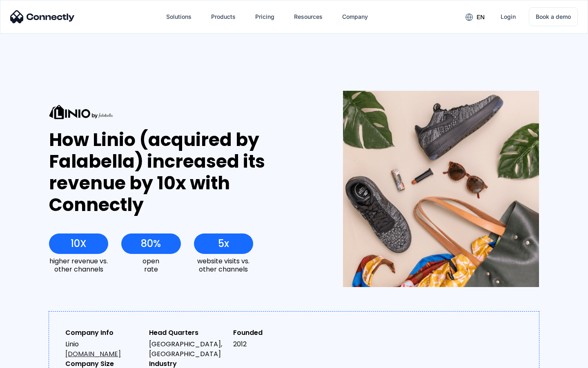  I want to click on div: 80%, so click(151, 244).